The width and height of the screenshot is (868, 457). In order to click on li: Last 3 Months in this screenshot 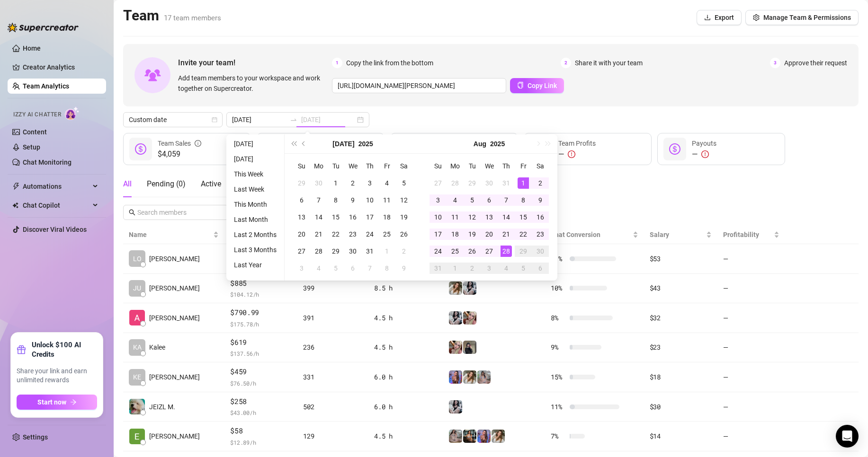, I will do `click(256, 250)`.